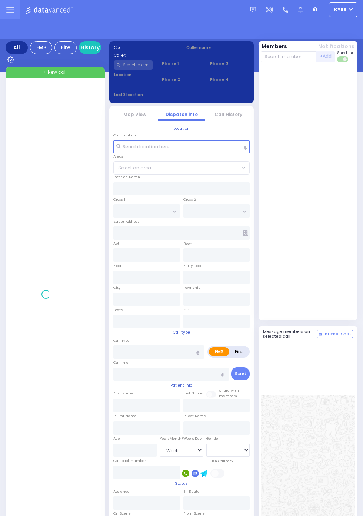  I want to click on label: ZIP, so click(186, 310).